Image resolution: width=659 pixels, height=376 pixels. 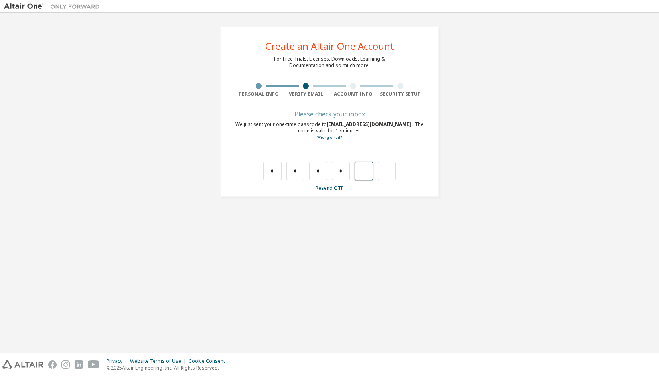 I want to click on div: Please check your inbox, so click(x=329, y=114).